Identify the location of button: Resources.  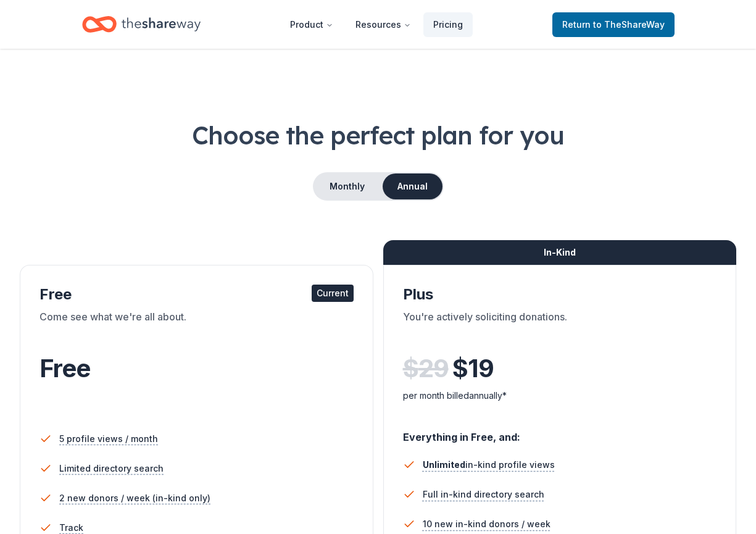
(383, 25).